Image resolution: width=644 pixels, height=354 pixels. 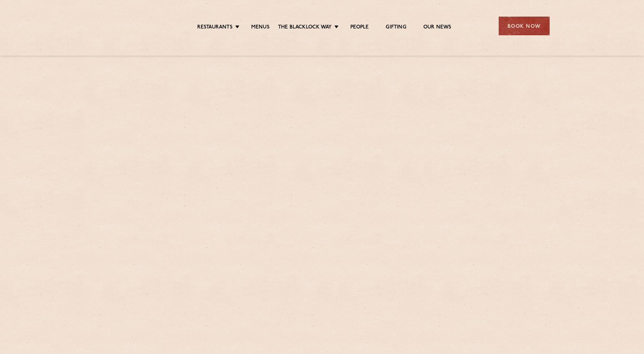 I want to click on a: Our News, so click(x=437, y=28).